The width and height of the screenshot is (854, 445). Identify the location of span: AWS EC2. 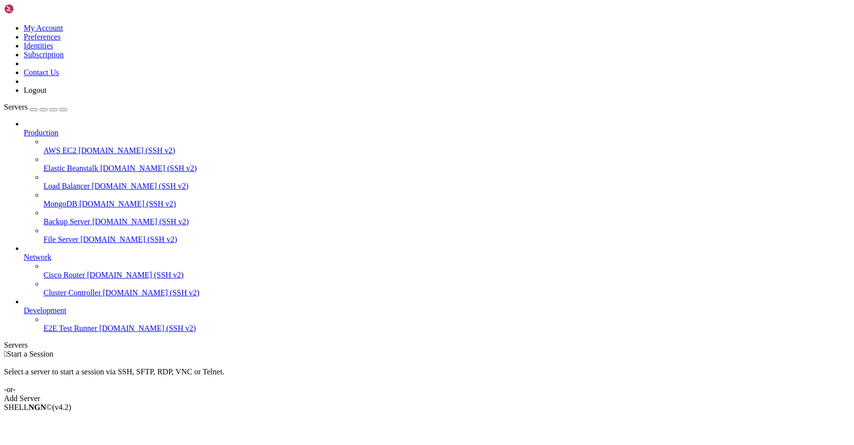
(60, 150).